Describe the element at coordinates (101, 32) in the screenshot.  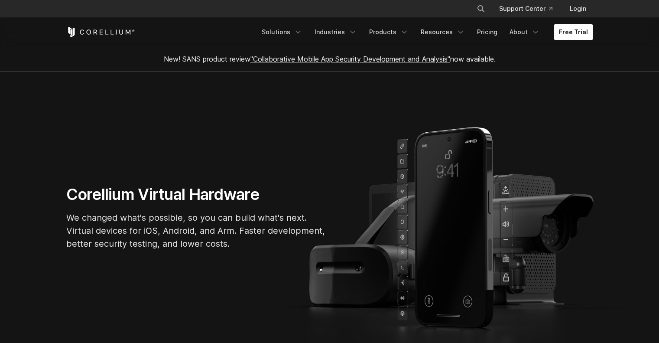
I see `a: Corellium Home` at that location.